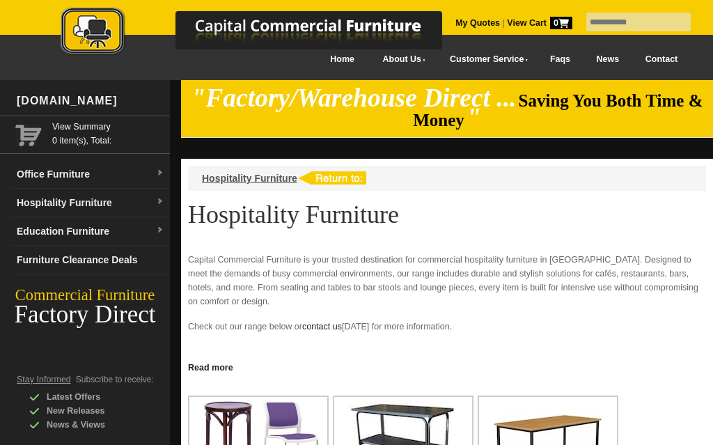  Describe the element at coordinates (90, 260) in the screenshot. I see `a: Furniture Clearance Deals` at that location.